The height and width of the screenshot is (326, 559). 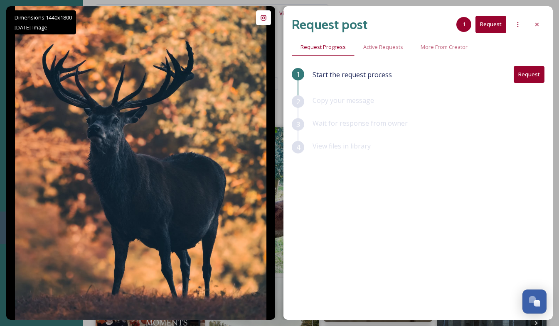 What do you see at coordinates (323, 47) in the screenshot?
I see `span: Request Progress` at bounding box center [323, 47].